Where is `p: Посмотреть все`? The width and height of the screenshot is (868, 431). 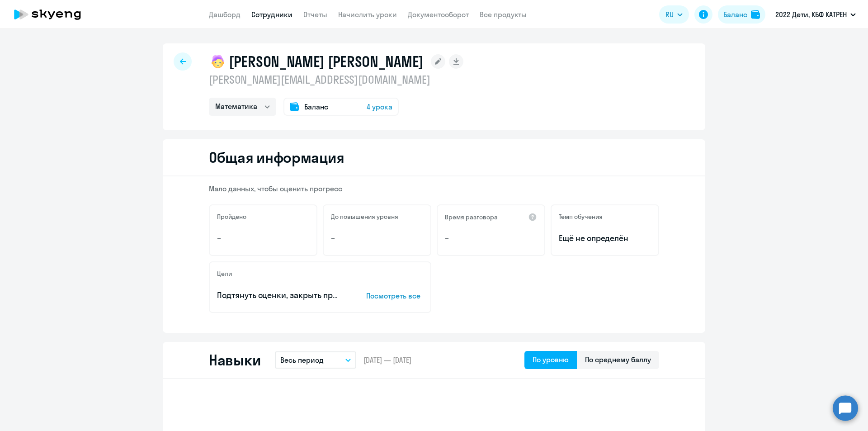 p: Посмотреть все is located at coordinates (395, 296).